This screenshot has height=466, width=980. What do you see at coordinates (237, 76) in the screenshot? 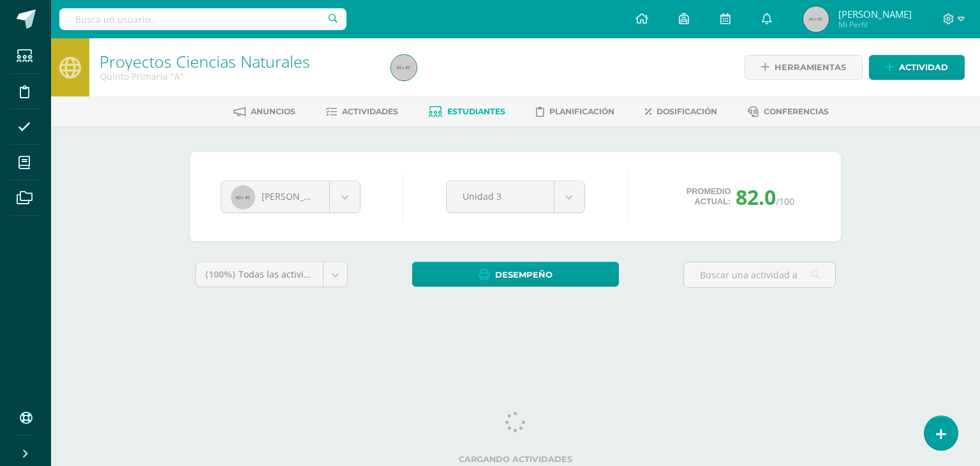
I see `div: Quinto Primaria 'A'` at bounding box center [237, 76].